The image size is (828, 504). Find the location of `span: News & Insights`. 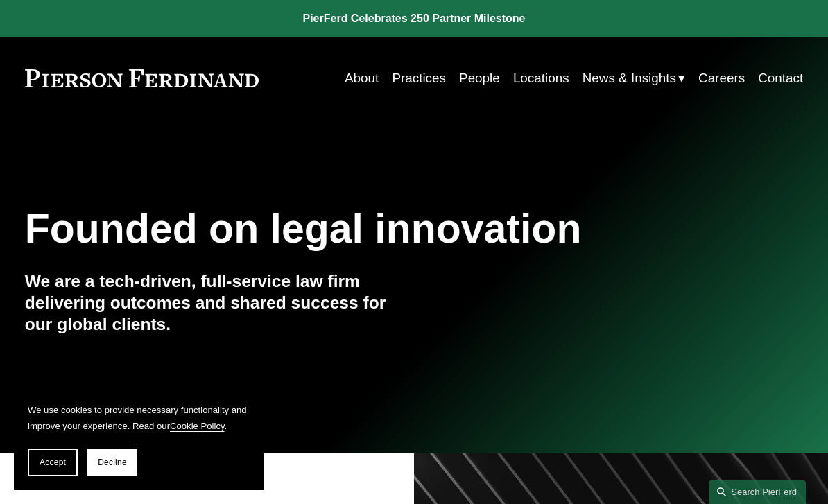

span: News & Insights is located at coordinates (629, 78).